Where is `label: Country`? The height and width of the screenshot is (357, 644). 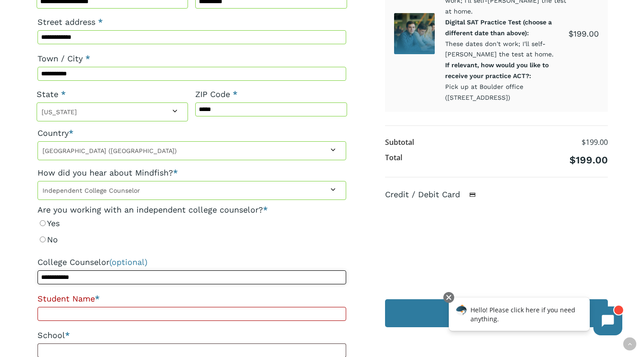 label: Country is located at coordinates (192, 133).